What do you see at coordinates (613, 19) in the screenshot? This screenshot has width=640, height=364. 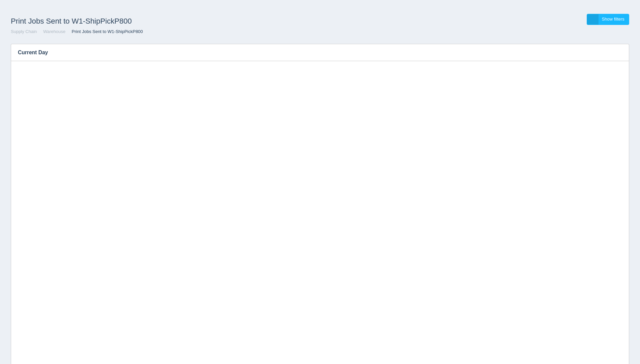 I see `span: Show filters` at bounding box center [613, 19].